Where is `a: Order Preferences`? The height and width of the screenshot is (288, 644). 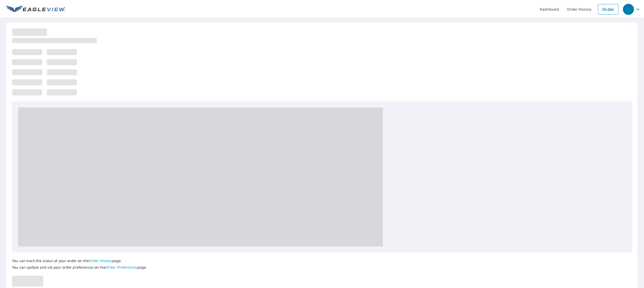 a: Order Preferences is located at coordinates (122, 267).